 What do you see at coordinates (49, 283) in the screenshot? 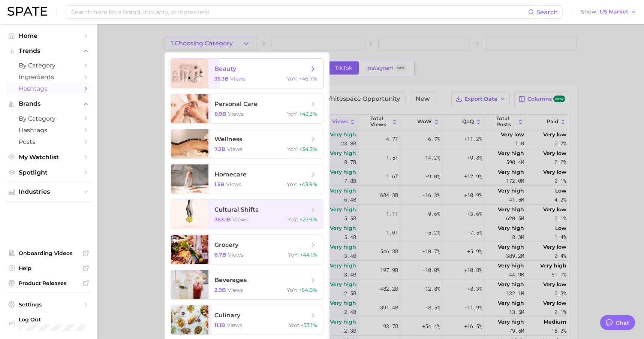
I see `span: Product Releases` at bounding box center [49, 283].